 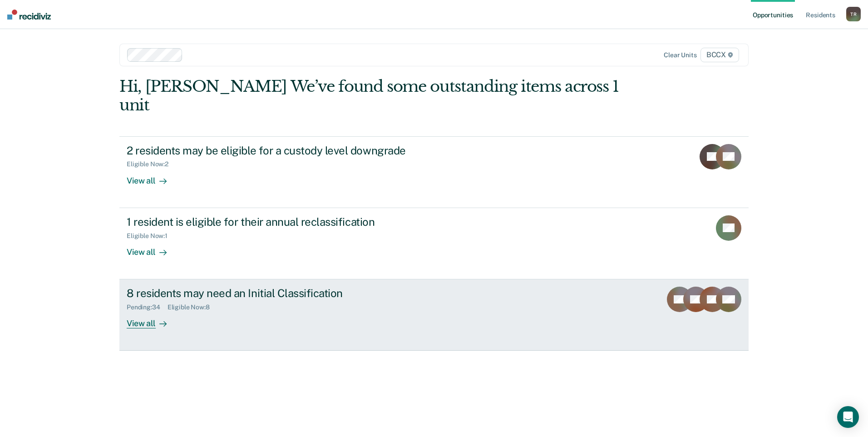 I want to click on div: Eligible Now : 2, so click(x=151, y=164).